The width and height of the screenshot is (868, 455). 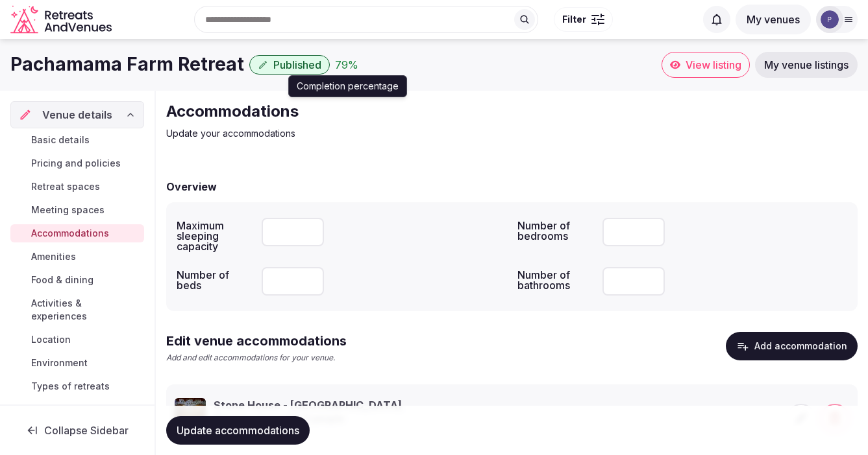 What do you see at coordinates (70, 387) in the screenshot?
I see `span: Types of retreats` at bounding box center [70, 387].